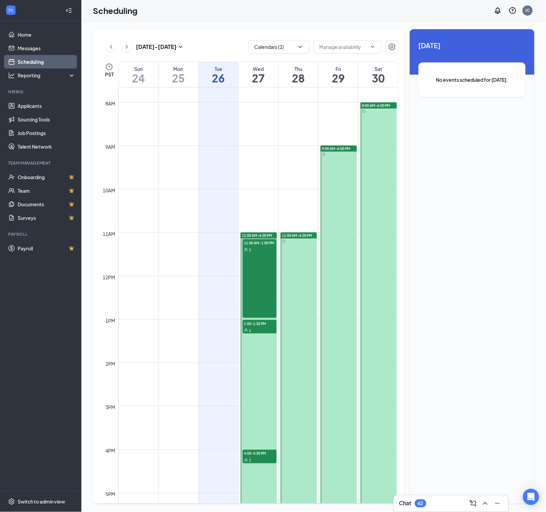 Image resolution: width=546 pixels, height=512 pixels. What do you see at coordinates (218, 75) in the screenshot?
I see `a: August 26, 2025` at bounding box center [218, 75].